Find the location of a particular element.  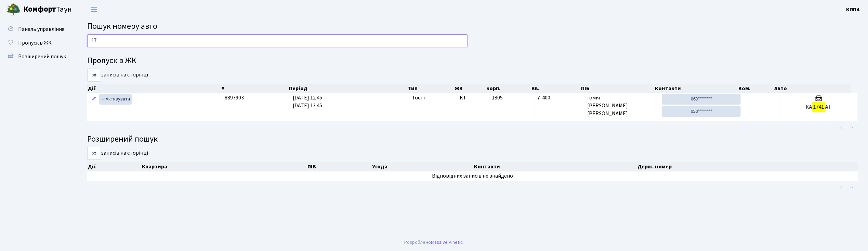

a: Розширений пошук is located at coordinates (38, 56).